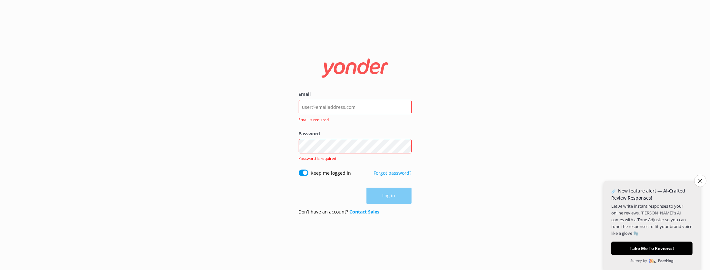  Describe the element at coordinates (355, 107) in the screenshot. I see `input: user@emailaddress.com` at that location.